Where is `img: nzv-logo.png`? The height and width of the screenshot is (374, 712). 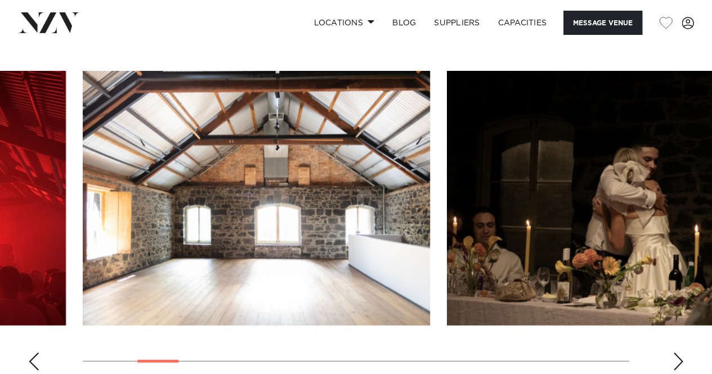
img: nzv-logo.png is located at coordinates (48, 23).